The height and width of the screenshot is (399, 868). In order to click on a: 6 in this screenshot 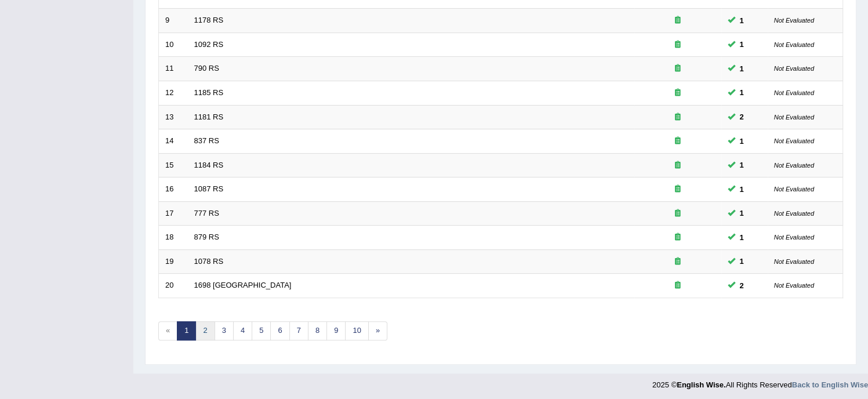, I will do `click(279, 330)`.